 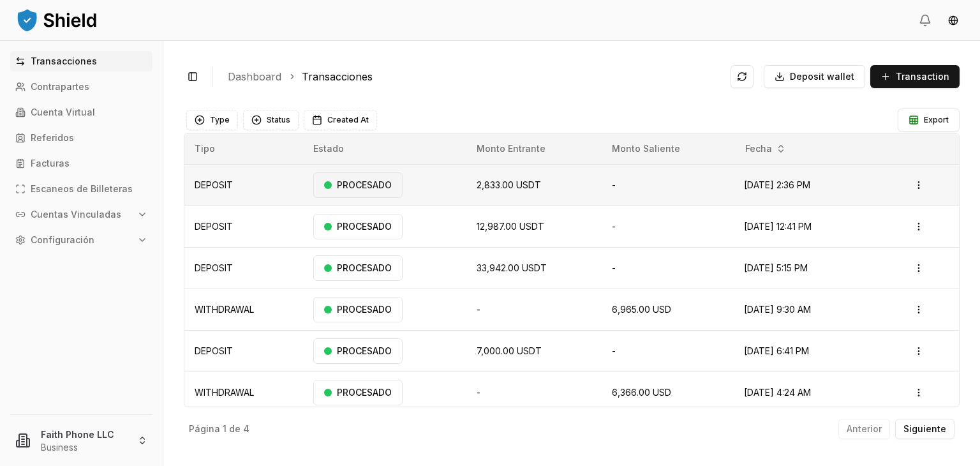 I want to click on p: Cuentas Vinculadas, so click(x=76, y=214).